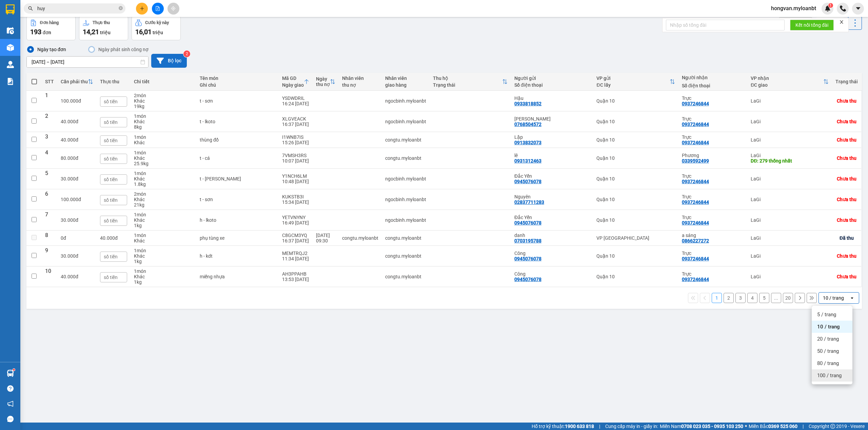  Describe the element at coordinates (173, 9) in the screenshot. I see `button: aim` at that location.